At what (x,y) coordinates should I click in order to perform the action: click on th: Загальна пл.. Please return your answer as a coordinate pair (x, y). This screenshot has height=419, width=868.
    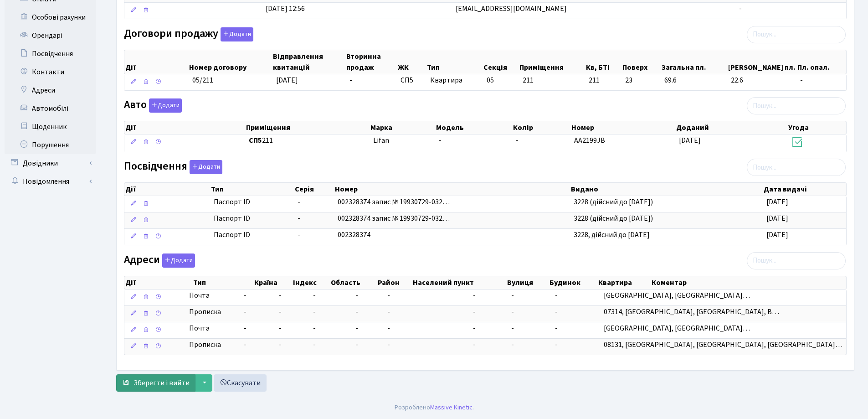
    Looking at the image, I should click on (694, 62).